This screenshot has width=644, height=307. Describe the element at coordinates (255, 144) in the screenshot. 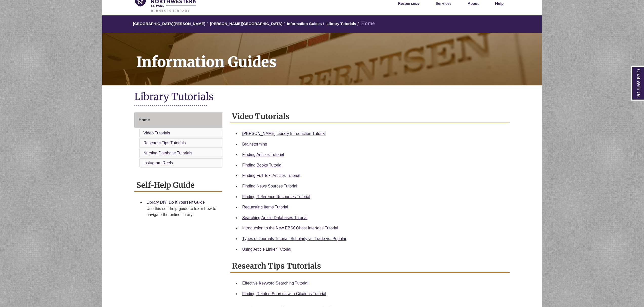

I see `a: Brainstorming` at that location.